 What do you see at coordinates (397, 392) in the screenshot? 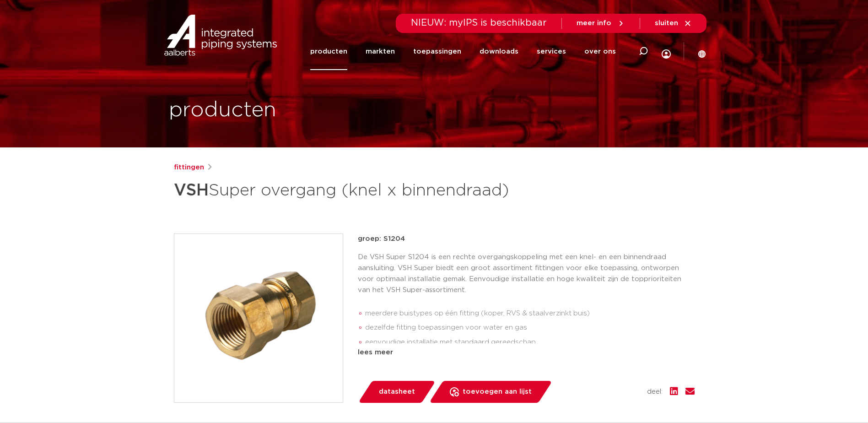
I see `span: datasheet` at bounding box center [397, 392].